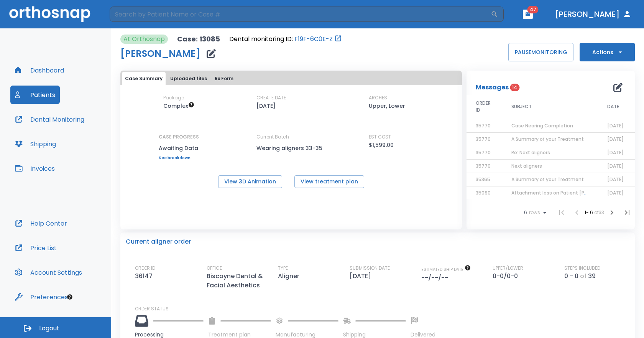 This screenshot has height=338, width=644. I want to click on p: OFFICE, so click(215, 268).